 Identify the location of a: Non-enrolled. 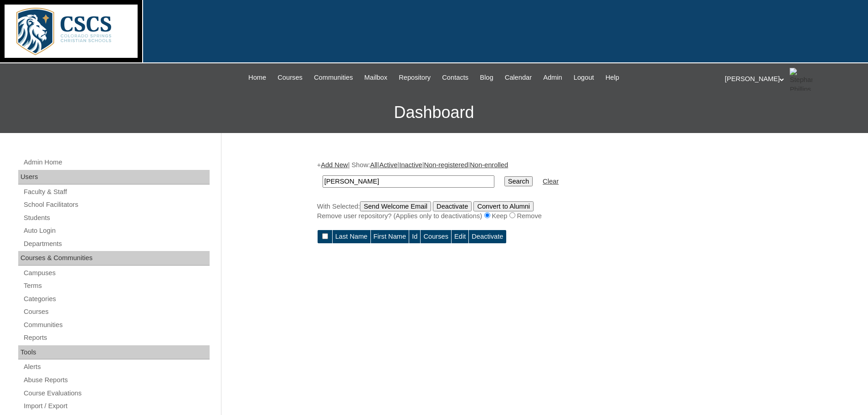
(489, 165).